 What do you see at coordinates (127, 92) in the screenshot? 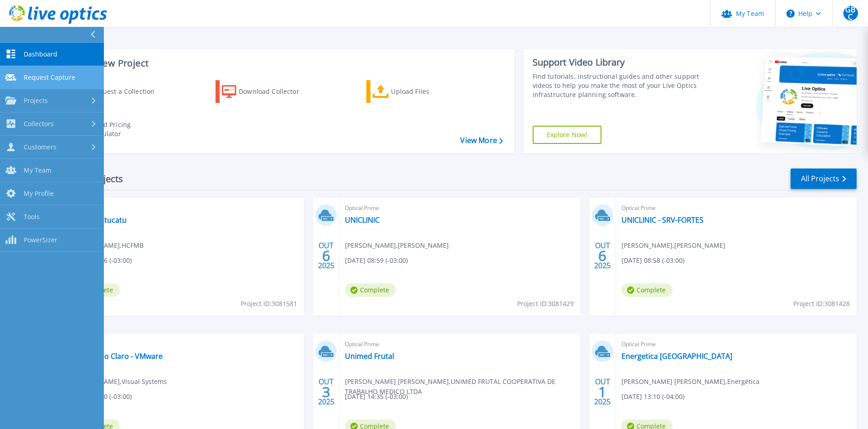
I see `div: Request a Collection` at bounding box center [127, 92].